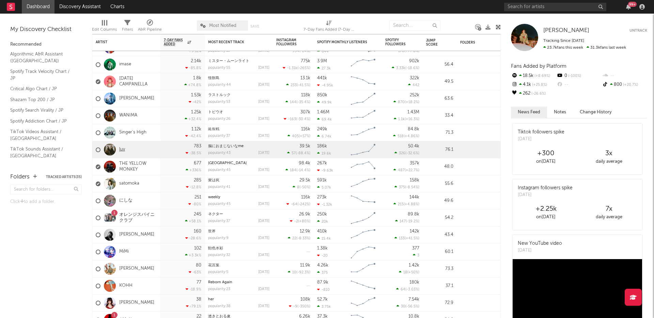 This screenshot has height=318, width=654. What do you see at coordinates (412, 221) in the screenshot?
I see `span: -19.2 %` at bounding box center [412, 221].